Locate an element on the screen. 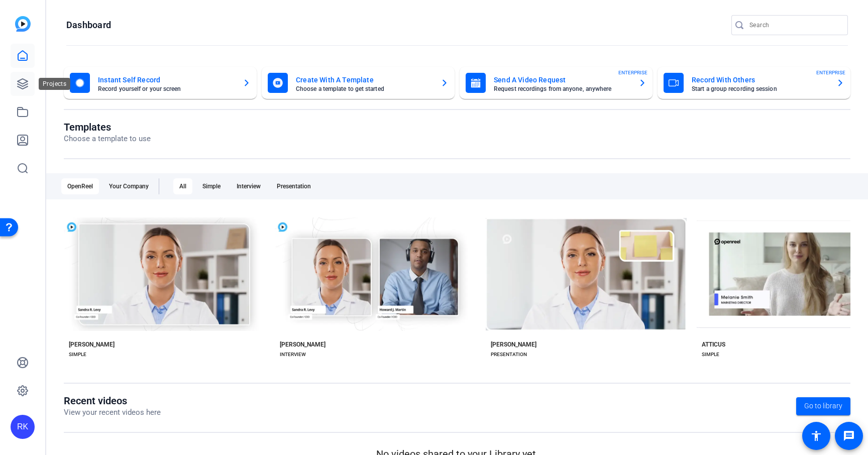 Image resolution: width=868 pixels, height=455 pixels. mat-icon: message is located at coordinates (849, 436).